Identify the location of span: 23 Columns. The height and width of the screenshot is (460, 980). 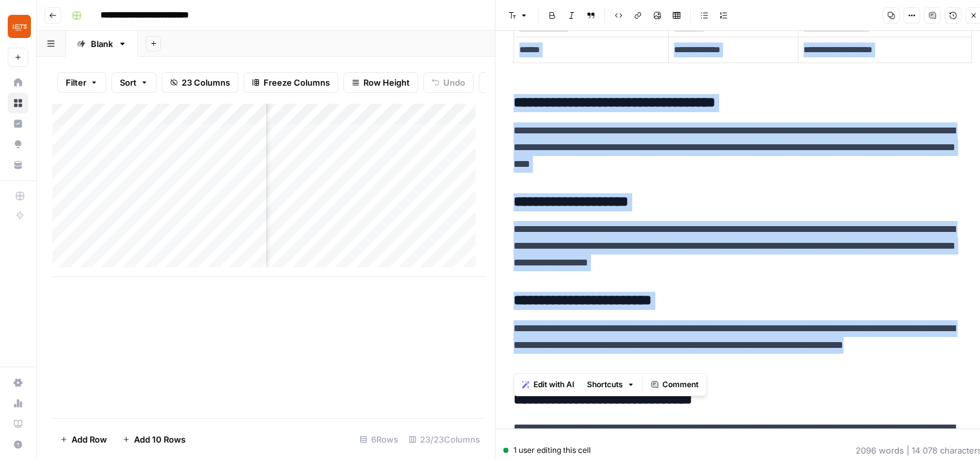
(206, 82).